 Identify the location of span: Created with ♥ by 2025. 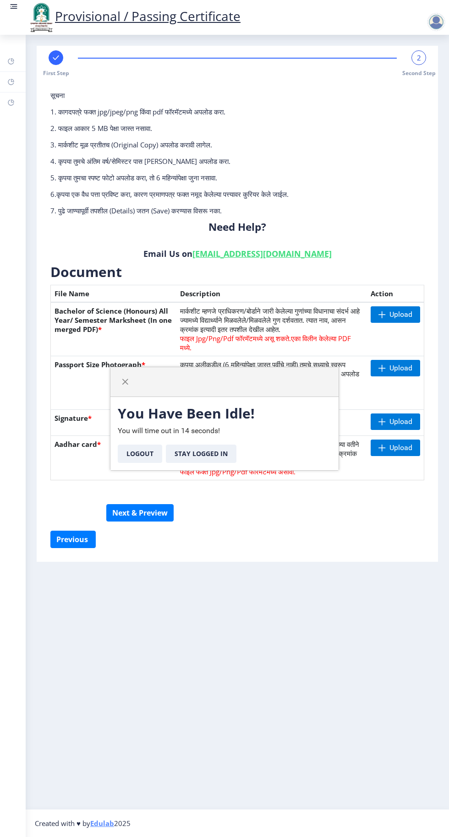
(82, 823).